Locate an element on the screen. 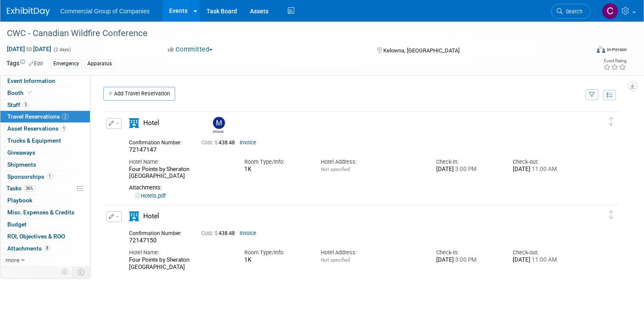 This screenshot has height=336, width=644. a: Shipments is located at coordinates (45, 165).